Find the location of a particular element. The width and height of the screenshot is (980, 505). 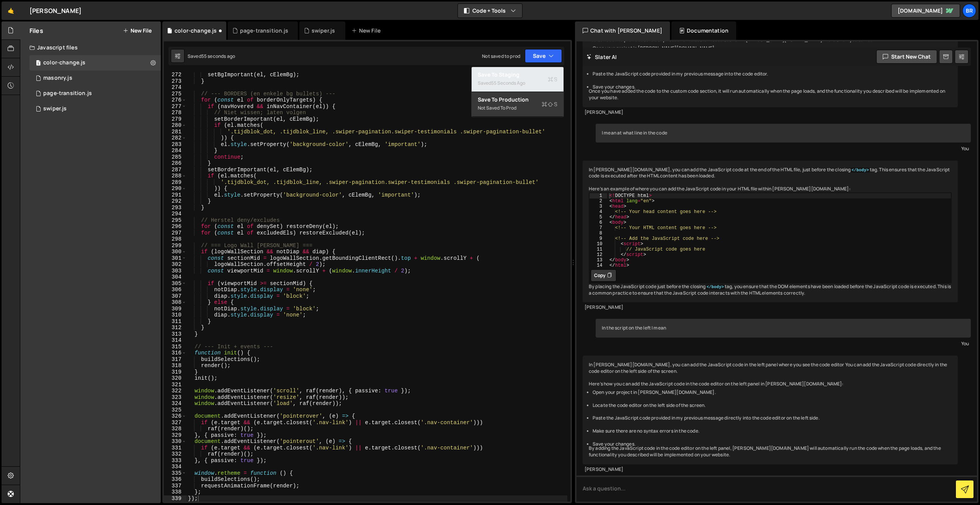

div: 315 is located at coordinates (175, 347).